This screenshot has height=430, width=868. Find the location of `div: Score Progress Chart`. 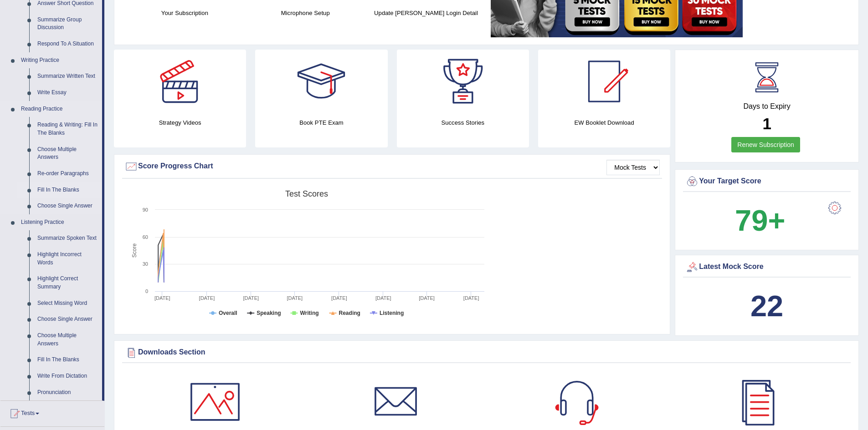

div: Score Progress Chart is located at coordinates (392, 167).